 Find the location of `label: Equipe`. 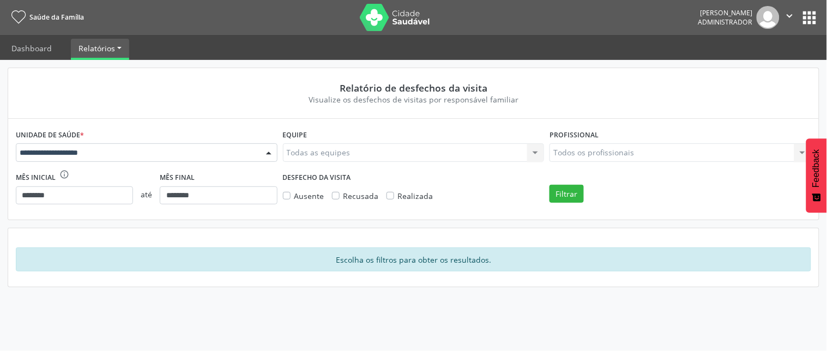

label: Equipe is located at coordinates (295, 135).